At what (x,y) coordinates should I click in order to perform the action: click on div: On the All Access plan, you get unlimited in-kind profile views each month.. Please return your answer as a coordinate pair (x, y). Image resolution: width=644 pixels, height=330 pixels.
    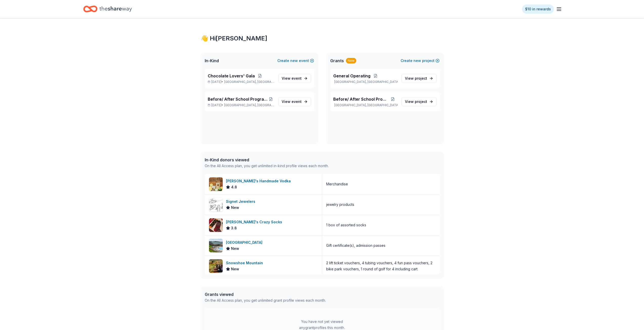
    Looking at the image, I should click on (267, 166).